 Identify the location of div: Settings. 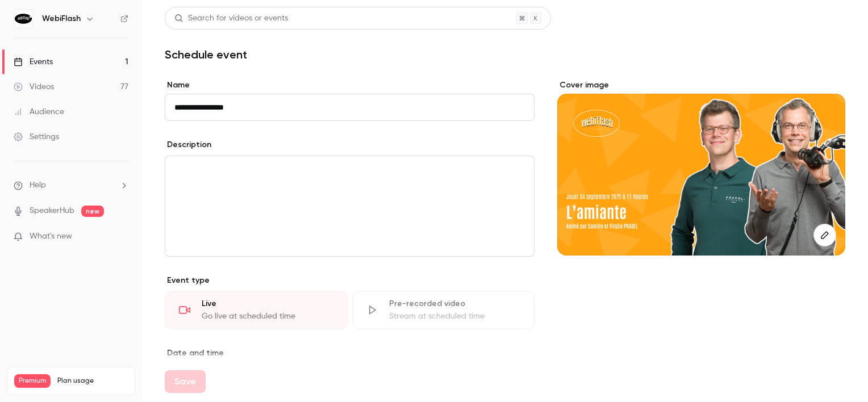
(36, 137).